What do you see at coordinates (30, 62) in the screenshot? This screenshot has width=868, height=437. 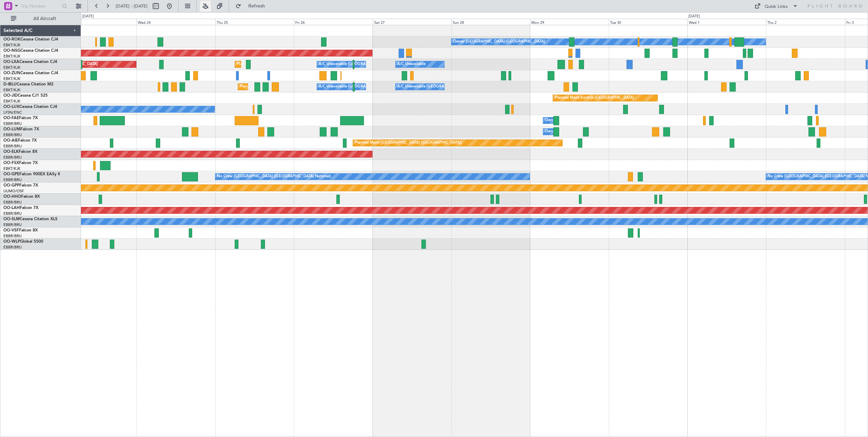 I see `a: OO-LXACessna Citation CJ4` at bounding box center [30, 62].